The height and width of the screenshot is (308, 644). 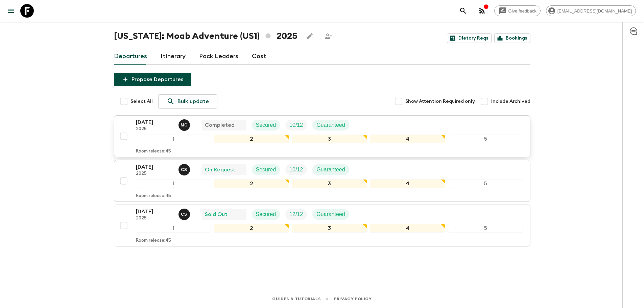 I want to click on p: Completed, so click(x=220, y=125).